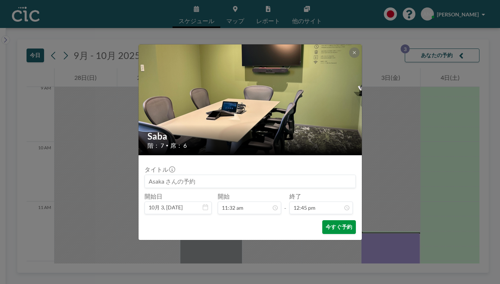 The width and height of the screenshot is (500, 284). I want to click on label: タイトル, so click(160, 170).